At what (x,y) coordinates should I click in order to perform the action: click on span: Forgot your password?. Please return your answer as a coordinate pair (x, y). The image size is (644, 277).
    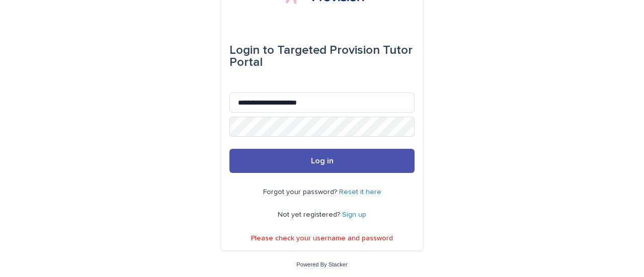
    Looking at the image, I should click on (301, 192).